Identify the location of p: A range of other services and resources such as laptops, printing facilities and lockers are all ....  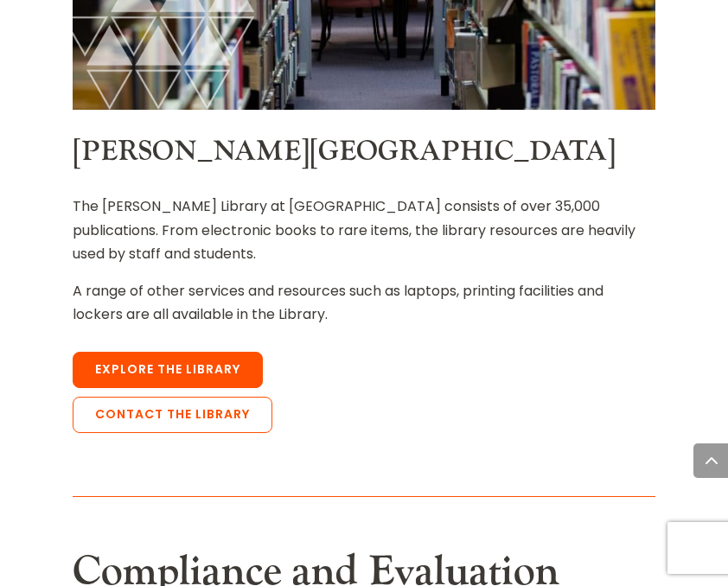
(364, 302).